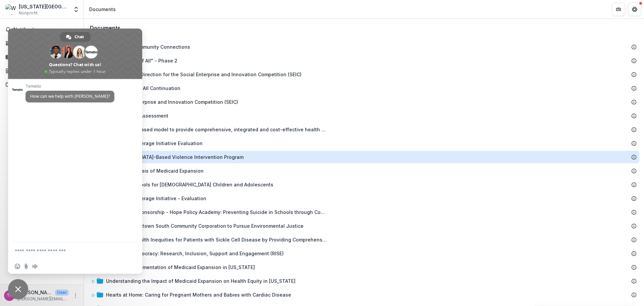 This screenshot has height=306, width=644. I want to click on button: Notifications, so click(42, 30).